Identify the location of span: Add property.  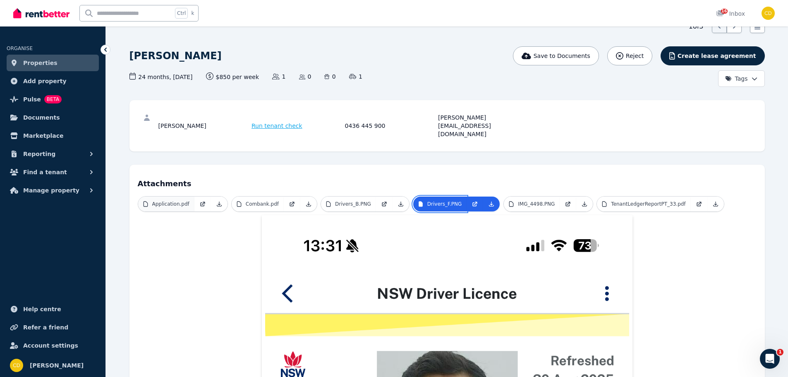
(45, 81).